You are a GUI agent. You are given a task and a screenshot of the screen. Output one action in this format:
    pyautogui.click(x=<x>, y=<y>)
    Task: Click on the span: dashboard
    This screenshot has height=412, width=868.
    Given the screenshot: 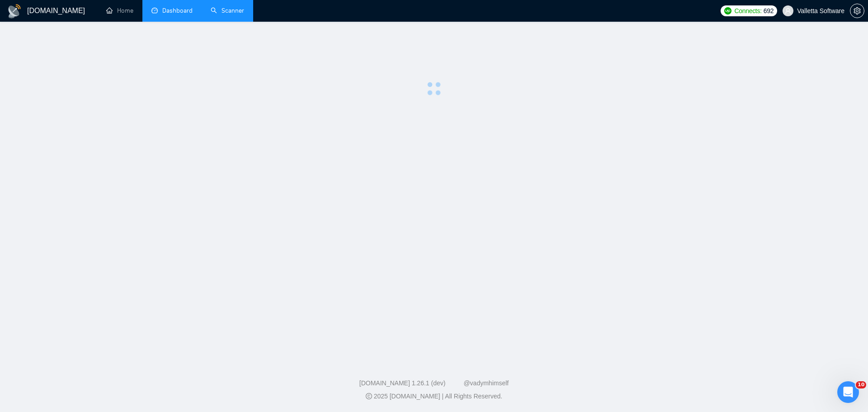 What is the action you would take?
    pyautogui.click(x=154, y=10)
    